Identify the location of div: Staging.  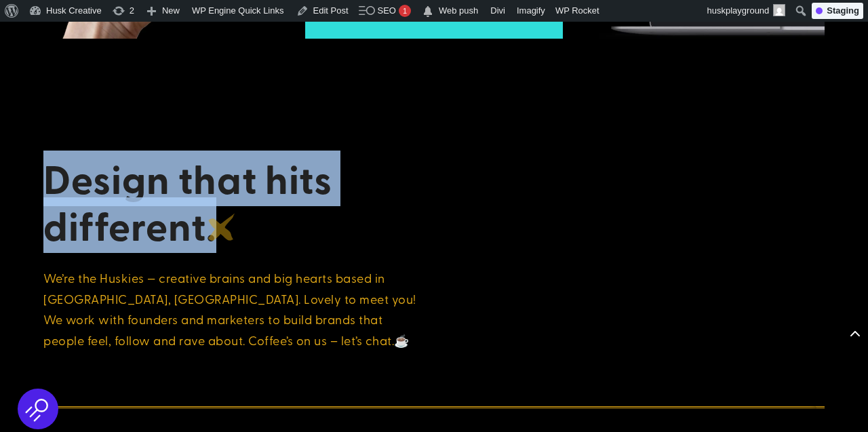
(837, 11).